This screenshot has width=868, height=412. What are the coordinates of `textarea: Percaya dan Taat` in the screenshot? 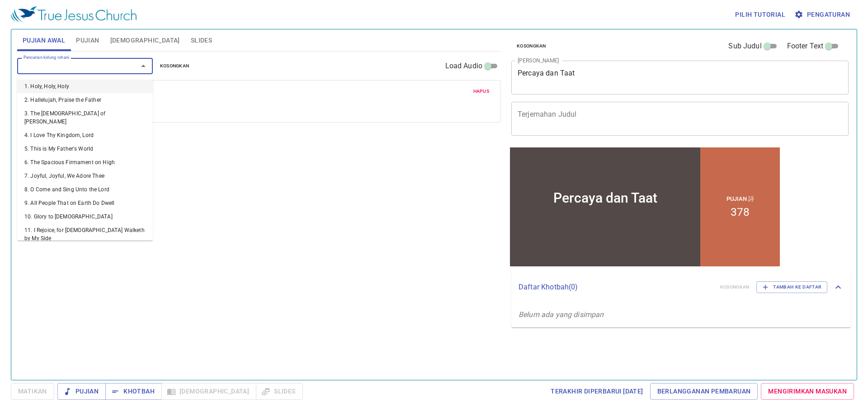 It's located at (680, 77).